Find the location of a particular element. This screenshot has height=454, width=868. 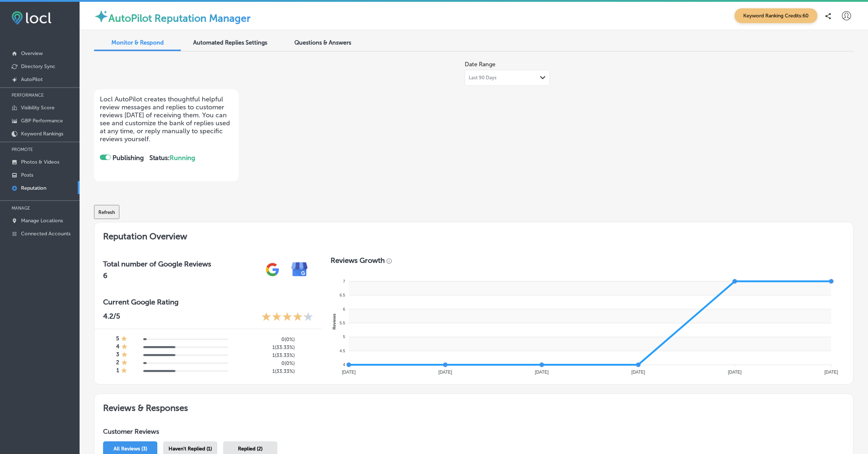

strong: Publishing is located at coordinates (128, 158).